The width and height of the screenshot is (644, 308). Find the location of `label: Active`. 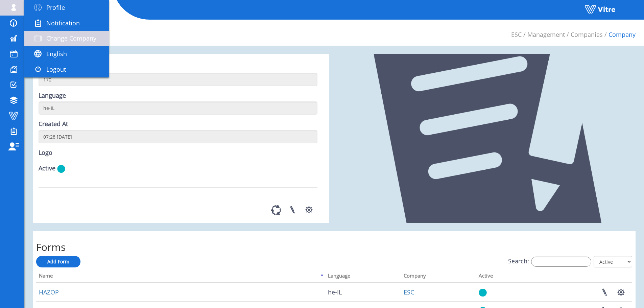

label: Active is located at coordinates (47, 168).